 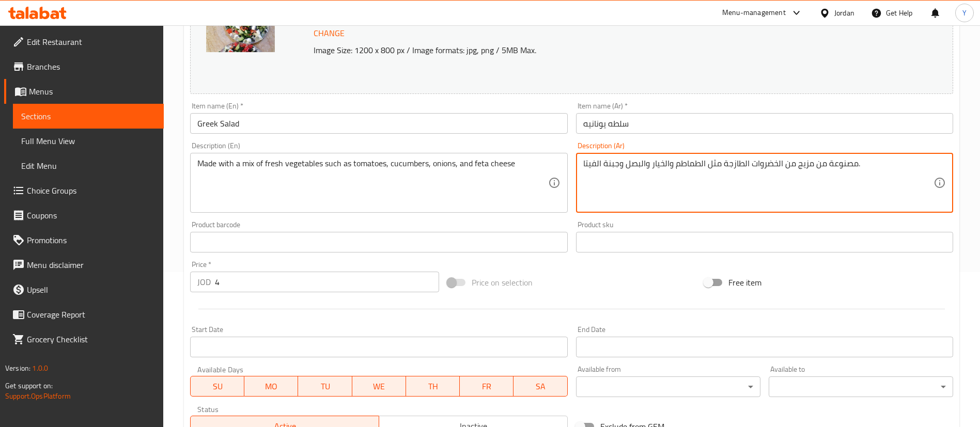 I want to click on a: Full Menu View, so click(x=88, y=141).